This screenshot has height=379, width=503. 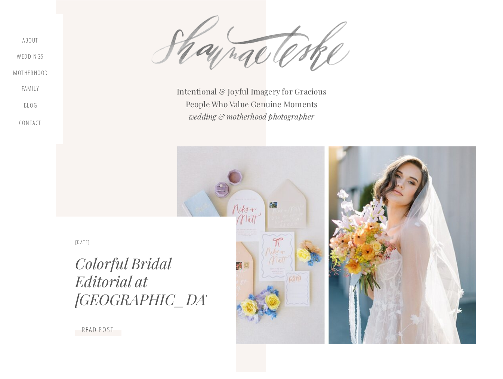 What do you see at coordinates (30, 124) in the screenshot?
I see `div: contact` at bounding box center [30, 124].